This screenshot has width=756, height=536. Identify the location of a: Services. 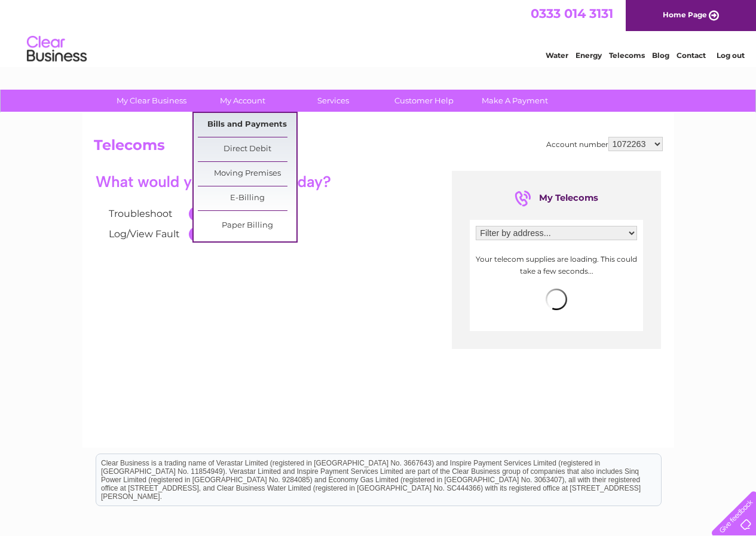
(332, 101).